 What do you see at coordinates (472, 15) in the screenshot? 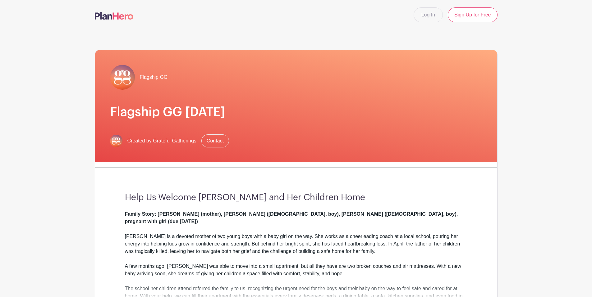
I see `a: Sign Up for Free` at bounding box center [472, 15].